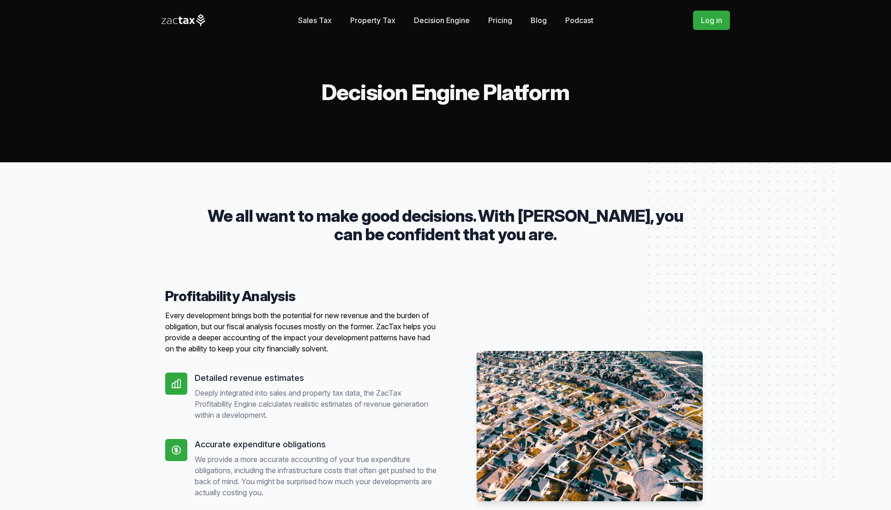 The width and height of the screenshot is (891, 510). I want to click on a: Podcast, so click(579, 20).